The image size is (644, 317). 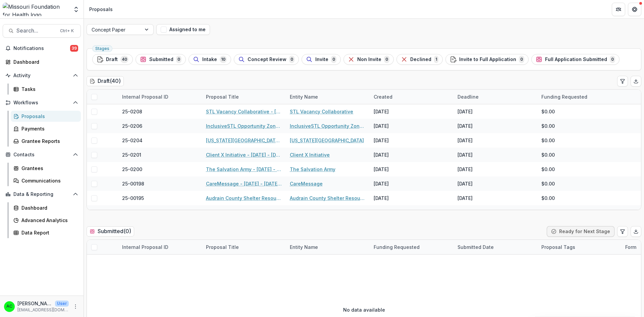 I want to click on button: Invite to Full Application0, so click(x=487, y=60).